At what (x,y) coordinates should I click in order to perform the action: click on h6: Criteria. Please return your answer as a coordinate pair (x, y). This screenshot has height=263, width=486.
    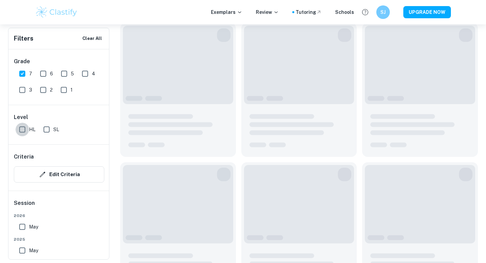
    Looking at the image, I should click on (24, 157).